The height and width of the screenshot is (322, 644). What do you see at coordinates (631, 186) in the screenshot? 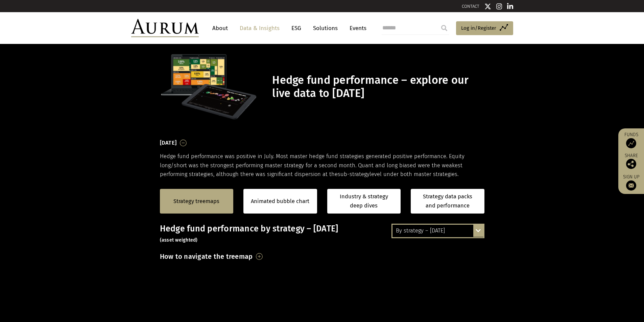
I see `img: Sign up to our newsletter` at bounding box center [631, 186].